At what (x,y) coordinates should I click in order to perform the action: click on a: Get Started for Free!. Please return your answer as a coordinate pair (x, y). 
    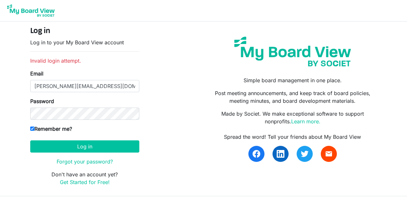
    Looking at the image, I should click on (85, 182).